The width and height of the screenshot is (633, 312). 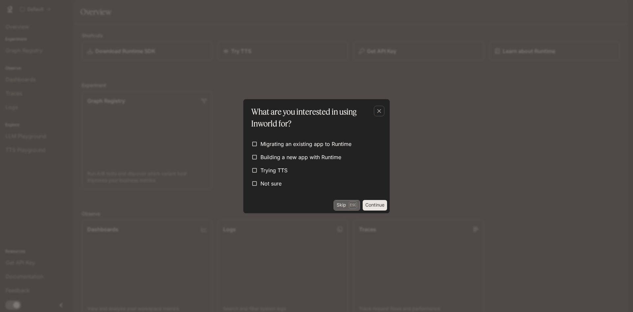 What do you see at coordinates (315, 118) in the screenshot?
I see `p: What are you interested in using Inworld for?` at bounding box center [315, 118].